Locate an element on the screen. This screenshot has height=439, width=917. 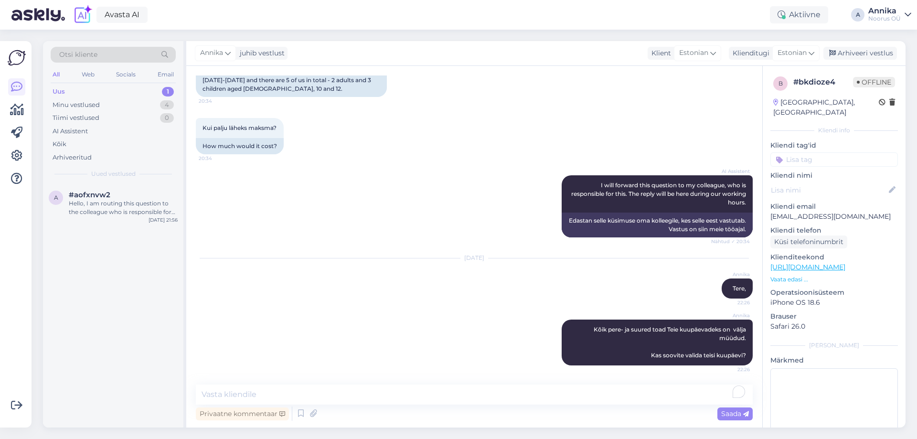
p: Operatsioonisüsteem is located at coordinates (834, 292).